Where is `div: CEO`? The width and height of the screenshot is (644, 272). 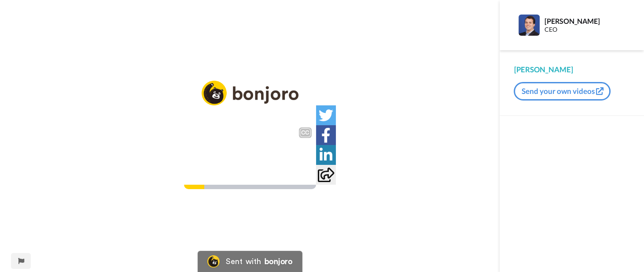 div: CEO is located at coordinates (587, 30).